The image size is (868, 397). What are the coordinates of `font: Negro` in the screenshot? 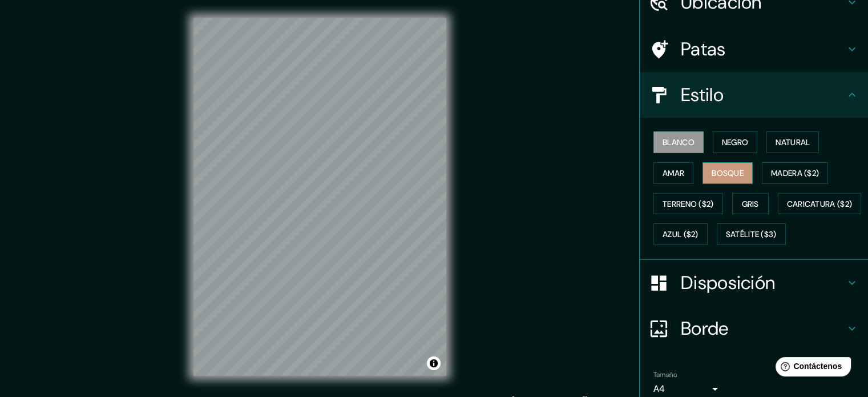 It's located at (735, 142).